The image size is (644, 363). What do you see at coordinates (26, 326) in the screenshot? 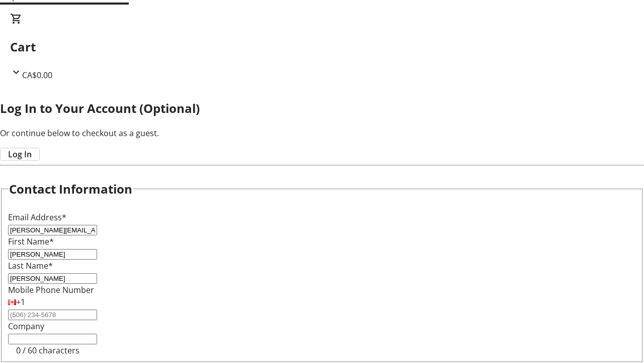
I see `label: Company` at bounding box center [26, 326].